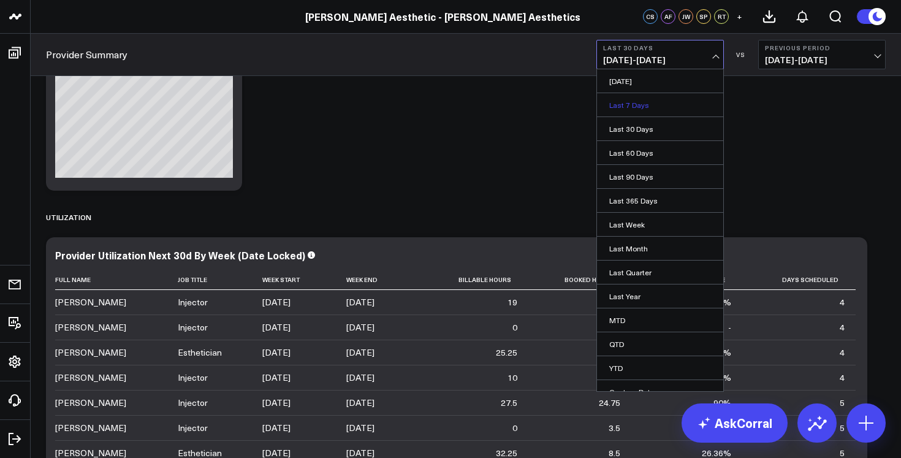  What do you see at coordinates (660, 296) in the screenshot?
I see `a: Last Year` at bounding box center [660, 296].